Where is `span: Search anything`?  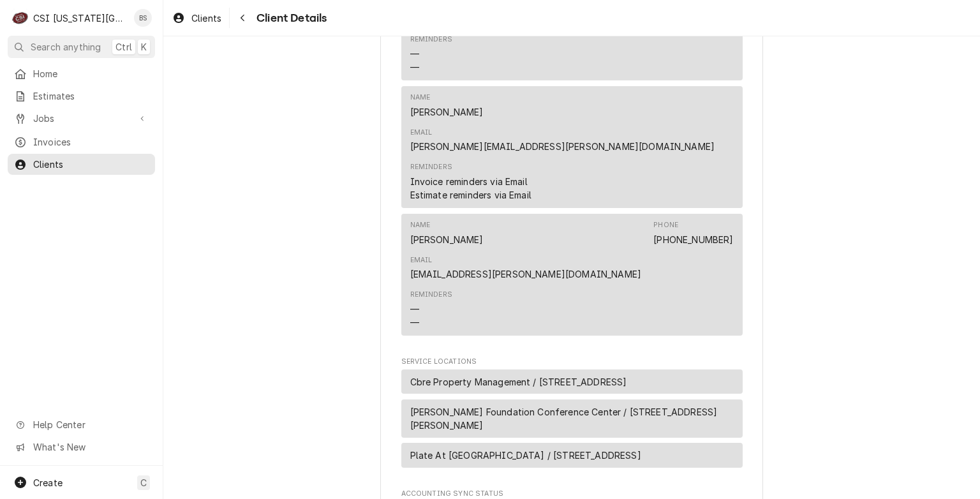
span: Search anything is located at coordinates (66, 47).